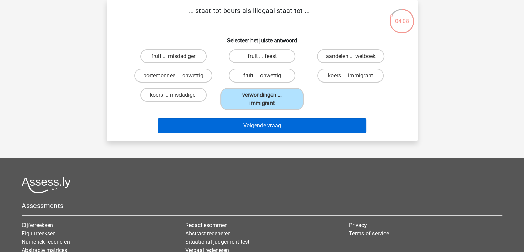 The width and height of the screenshot is (524, 252). I want to click on h6: Selecteer het juiste antwoord, so click(262, 38).